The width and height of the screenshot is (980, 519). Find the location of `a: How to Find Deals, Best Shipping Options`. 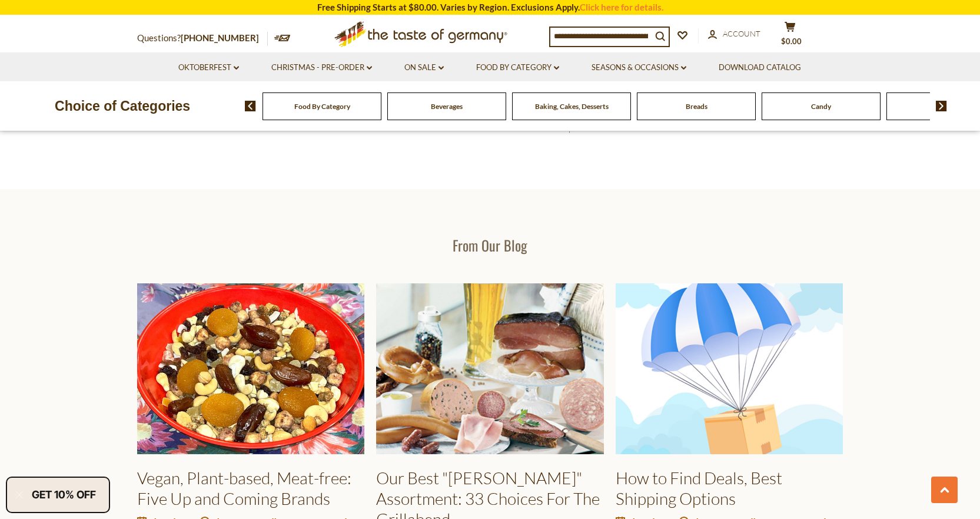

a: How to Find Deals, Best Shipping Options is located at coordinates (699, 487).